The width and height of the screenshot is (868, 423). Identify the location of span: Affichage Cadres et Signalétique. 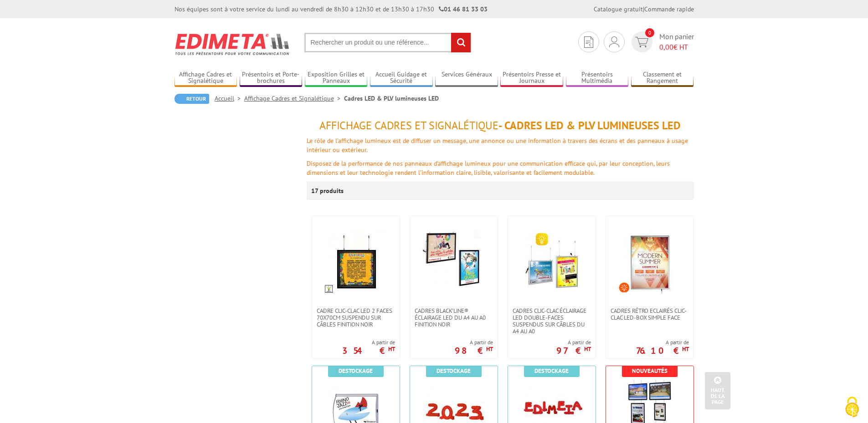
(409, 125).